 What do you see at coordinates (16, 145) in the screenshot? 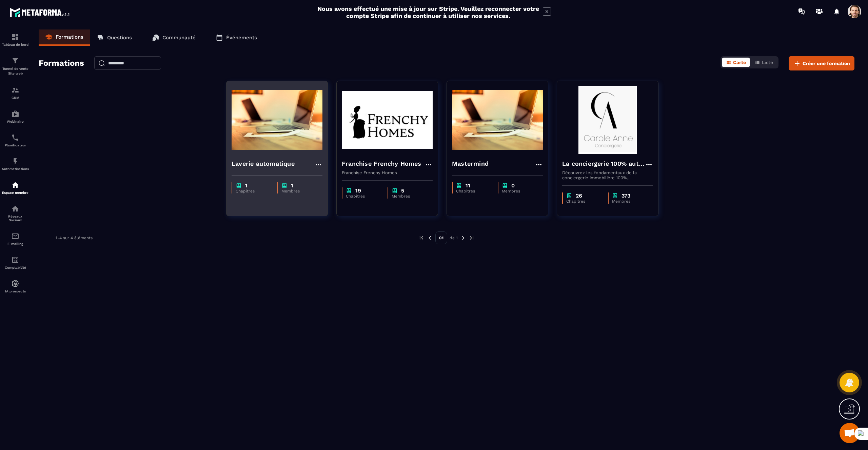
I see `p: Planificateur` at bounding box center [16, 145].